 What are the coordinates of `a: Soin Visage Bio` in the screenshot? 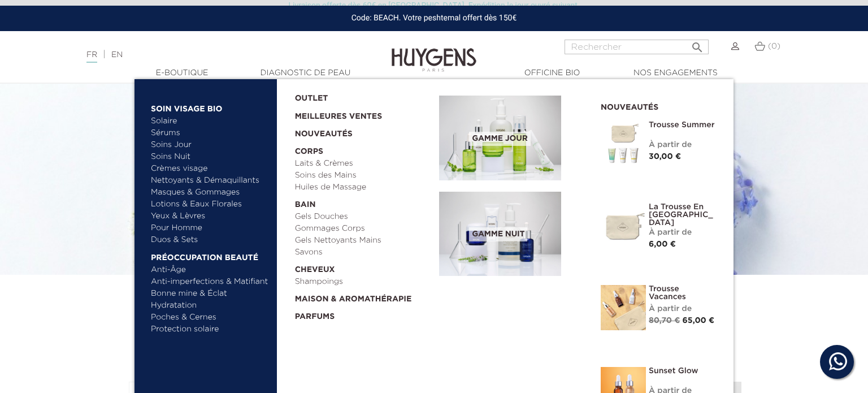 It's located at (210, 106).